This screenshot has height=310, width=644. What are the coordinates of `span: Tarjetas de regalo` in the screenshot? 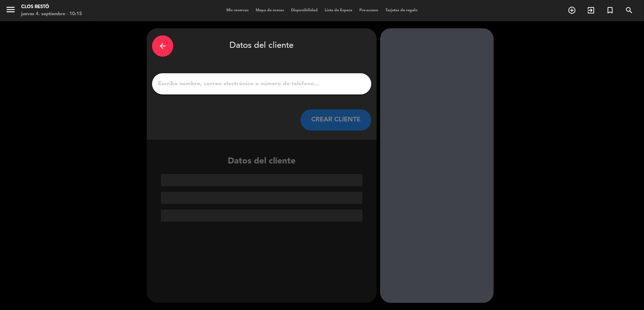 It's located at (401, 10).